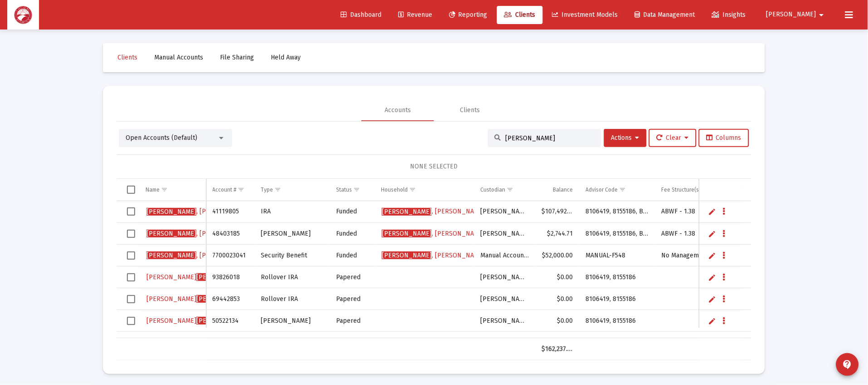 Image resolution: width=868 pixels, height=385 pixels. Describe the element at coordinates (469, 15) in the screenshot. I see `a: Reporting` at that location.